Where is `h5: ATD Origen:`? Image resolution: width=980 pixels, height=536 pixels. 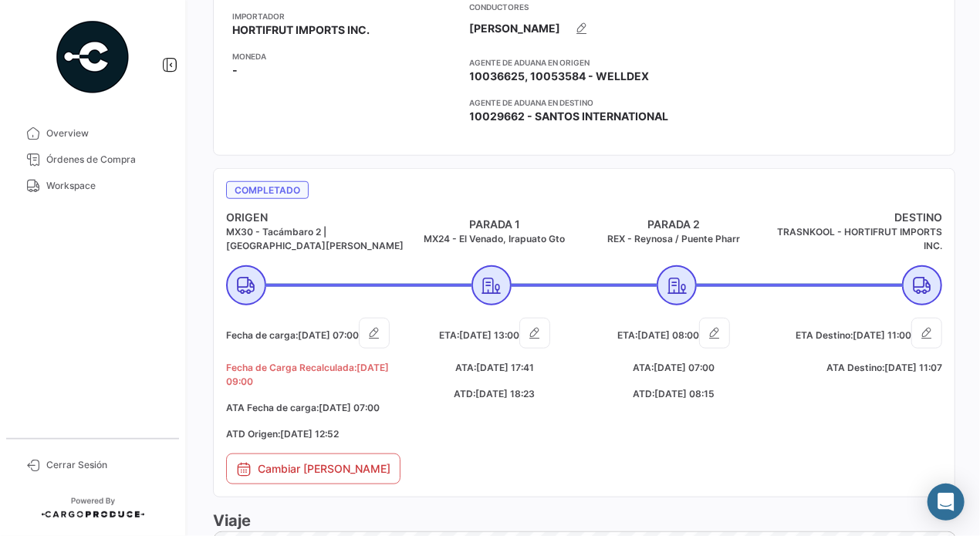
h5: ATD Origen: is located at coordinates (315, 434).